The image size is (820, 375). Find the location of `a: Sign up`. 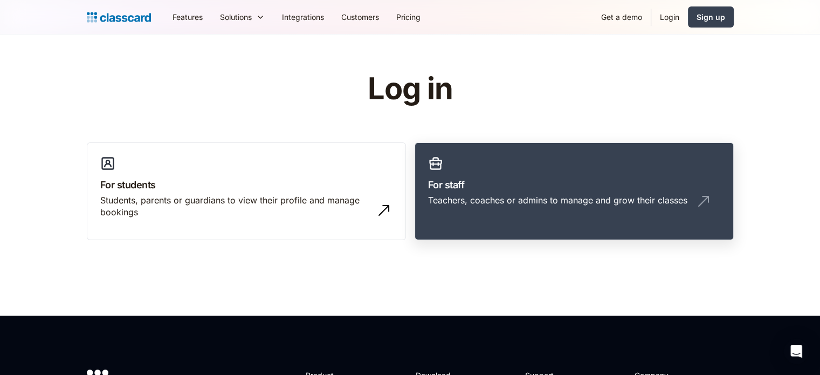

a: Sign up is located at coordinates (710, 17).